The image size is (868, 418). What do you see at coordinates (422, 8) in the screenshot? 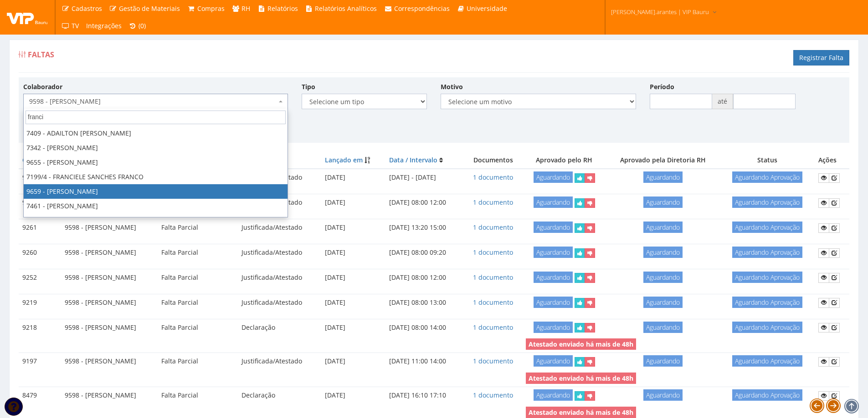
I see `span: Correspondências` at bounding box center [422, 8].